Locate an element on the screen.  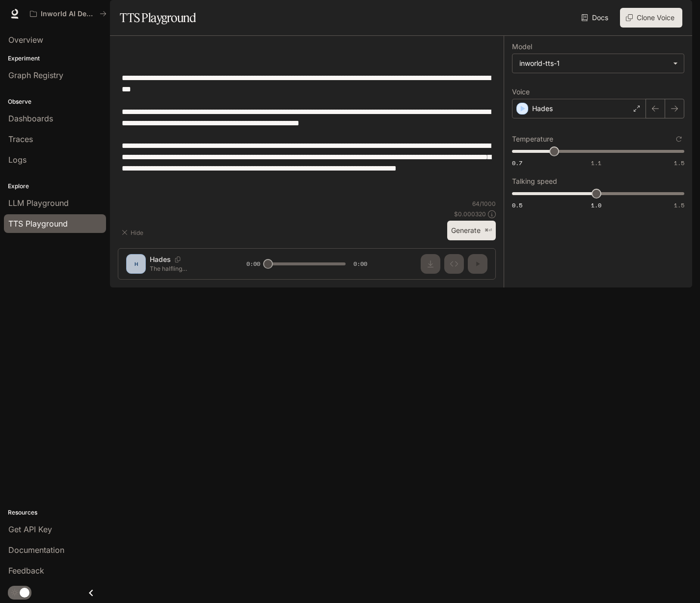
p: Model is located at coordinates (522, 47).